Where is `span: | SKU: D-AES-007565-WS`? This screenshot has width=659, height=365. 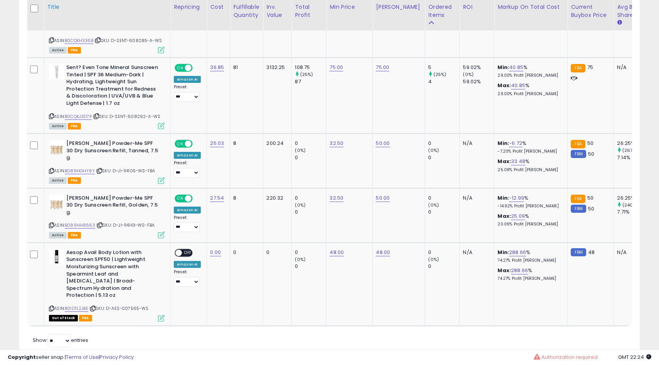
span: | SKU: D-AES-007565-WS is located at coordinates (119, 308).